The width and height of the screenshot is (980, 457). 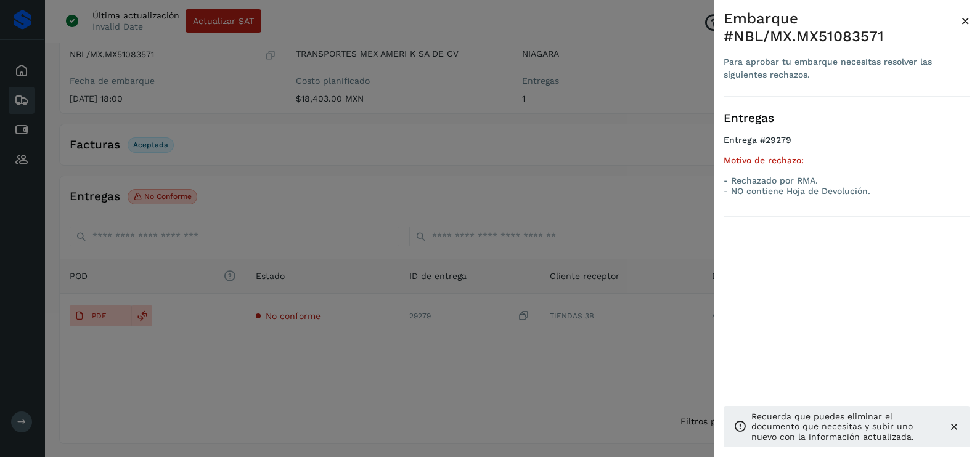 What do you see at coordinates (842, 27) in the screenshot?
I see `div: Embarque #NBL/MX.MX51083571` at bounding box center [842, 27].